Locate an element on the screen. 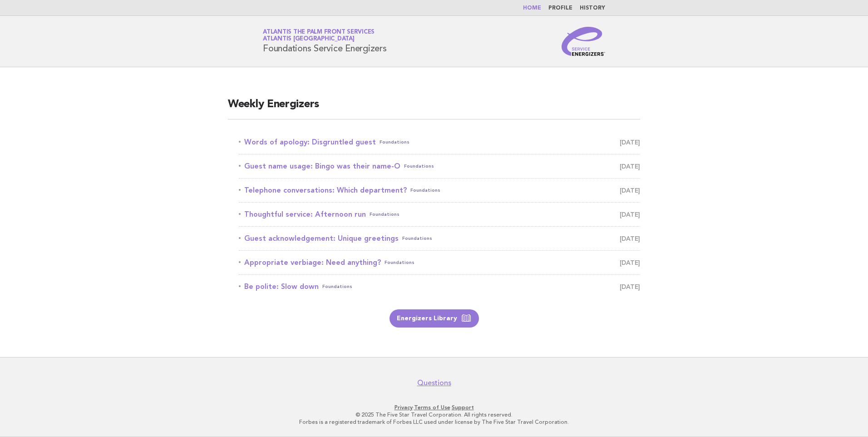  p: © 2025 The Five Star Travel Corporation. All rights reserved. is located at coordinates (434, 415).